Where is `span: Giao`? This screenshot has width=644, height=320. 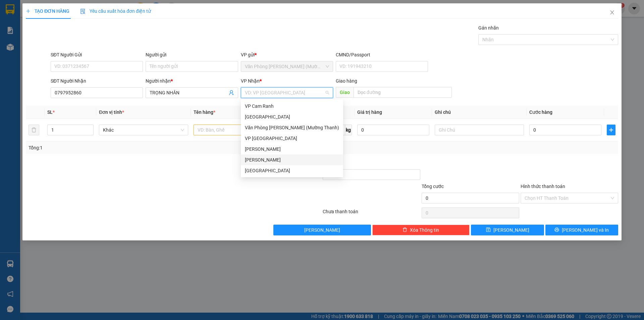
span: Giao is located at coordinates (344, 92).